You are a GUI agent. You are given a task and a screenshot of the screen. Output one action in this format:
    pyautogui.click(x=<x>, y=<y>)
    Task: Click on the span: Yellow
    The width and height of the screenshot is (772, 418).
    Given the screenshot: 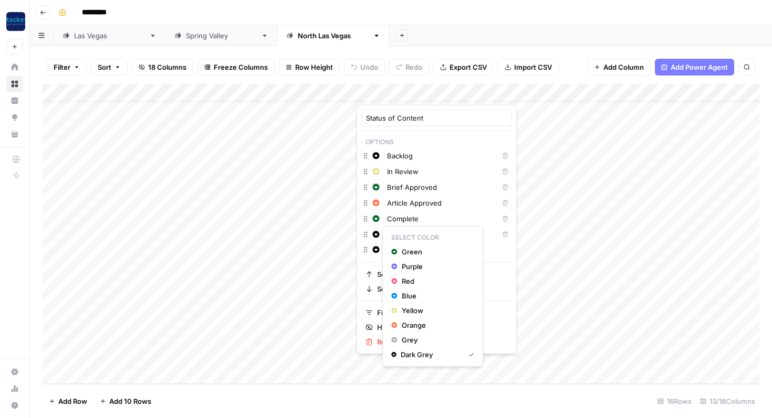 What is the action you would take?
    pyautogui.click(x=436, y=311)
    